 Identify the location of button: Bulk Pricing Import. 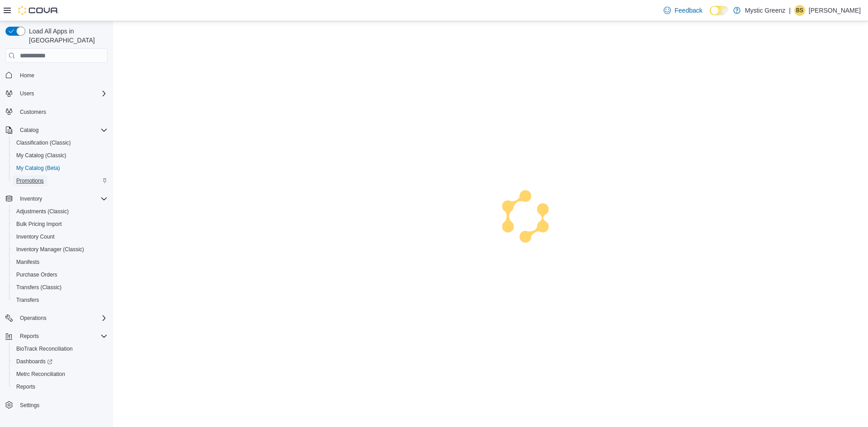
(60, 224).